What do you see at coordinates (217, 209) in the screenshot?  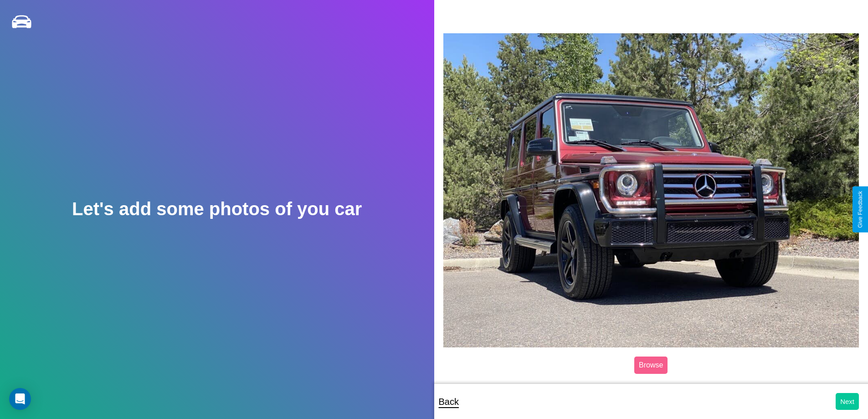 I see `h2: Let's add some photos of you car` at bounding box center [217, 209].